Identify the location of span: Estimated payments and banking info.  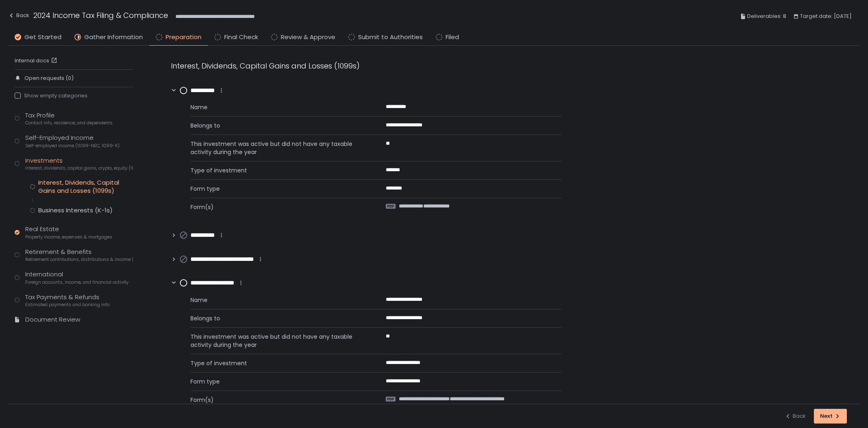
(67, 304).